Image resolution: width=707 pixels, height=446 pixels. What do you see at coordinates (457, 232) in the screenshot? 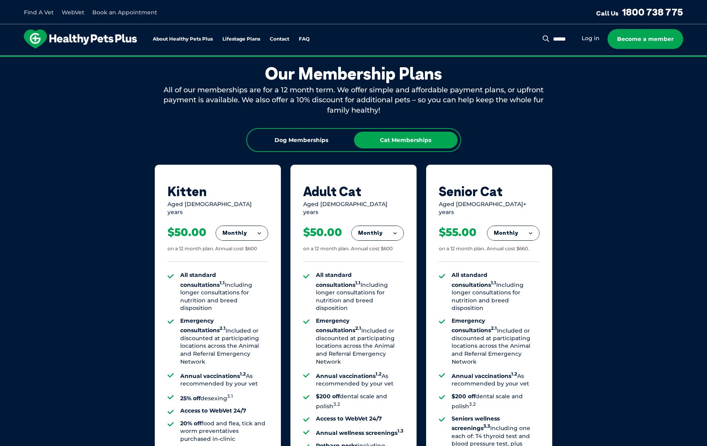
I see `div: $55.00` at bounding box center [457, 232].